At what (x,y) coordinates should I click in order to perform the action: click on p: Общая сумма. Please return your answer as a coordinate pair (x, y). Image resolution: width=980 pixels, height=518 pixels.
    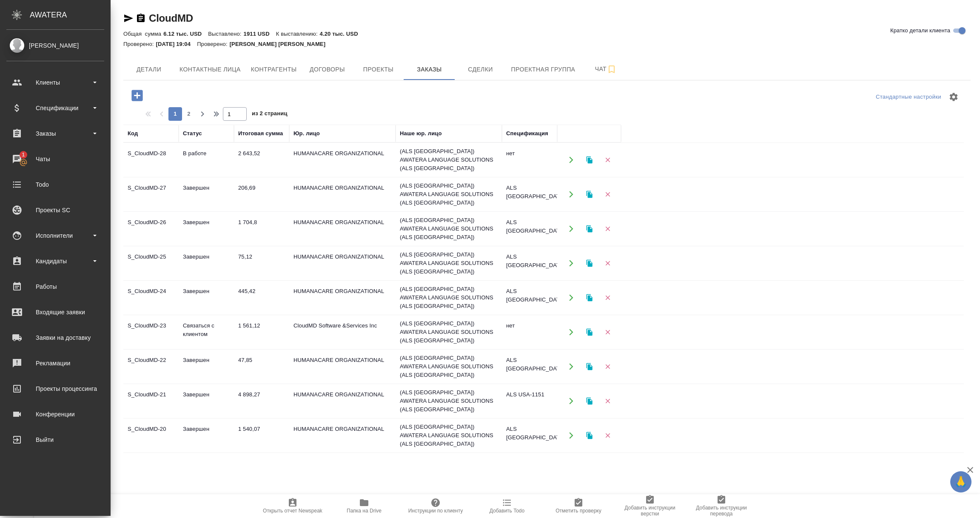
    Looking at the image, I should click on (143, 33).